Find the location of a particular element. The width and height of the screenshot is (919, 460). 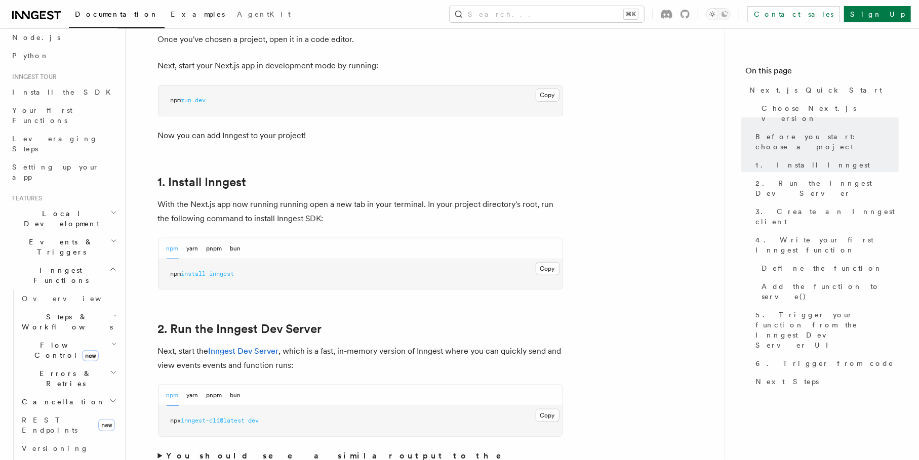

span: Setting up your app is located at coordinates (56, 172).